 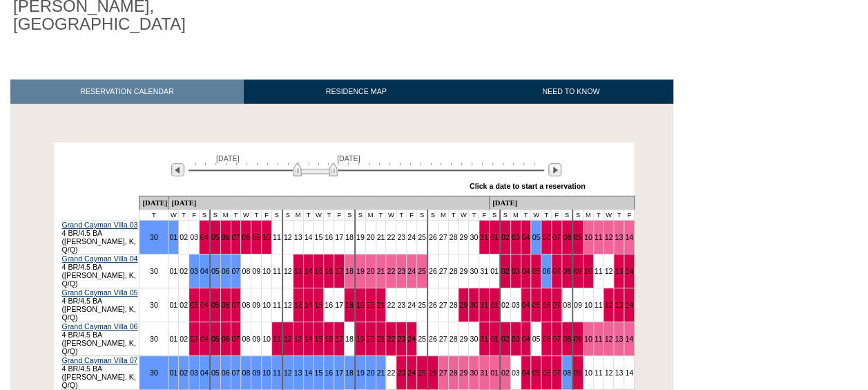 I want to click on img: Previous, so click(x=178, y=169).